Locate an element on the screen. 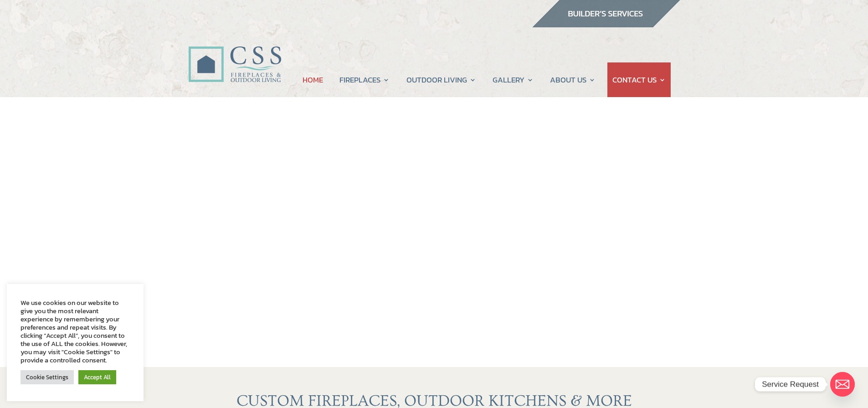  a: HOME is located at coordinates (312, 80).